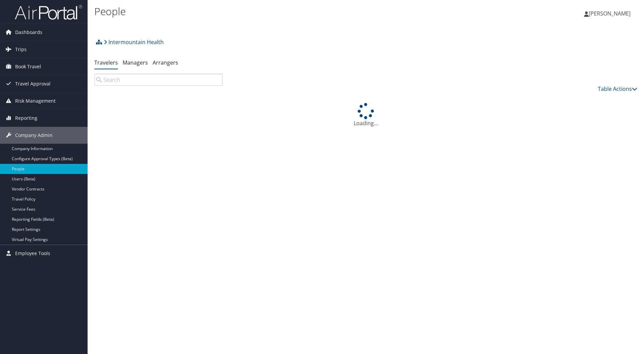 This screenshot has height=354, width=644. What do you see at coordinates (34, 135) in the screenshot?
I see `span: Company Admin` at bounding box center [34, 135].